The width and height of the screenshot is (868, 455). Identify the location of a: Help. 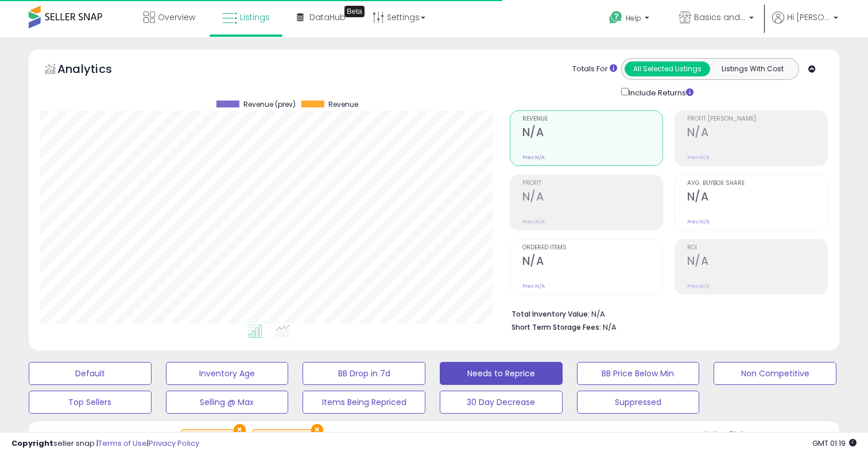
(630, 20).